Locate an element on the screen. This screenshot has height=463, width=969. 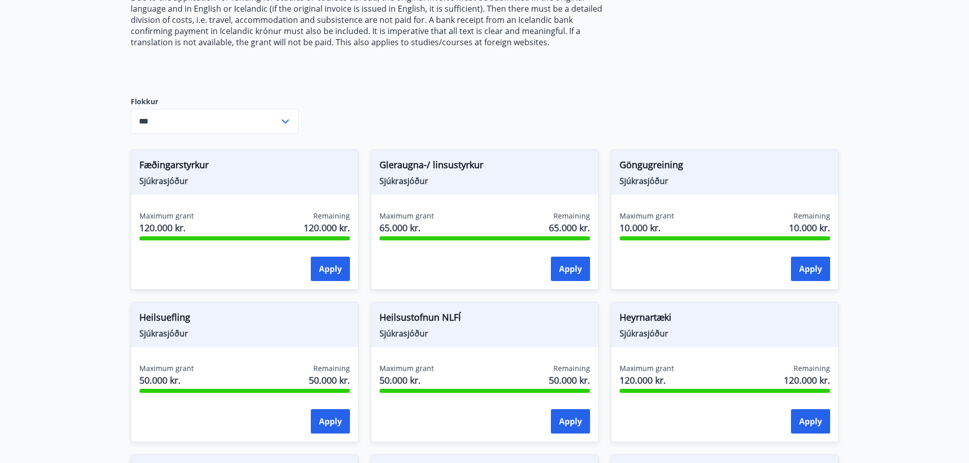
span: Heilsuefling is located at coordinates (245, 319).